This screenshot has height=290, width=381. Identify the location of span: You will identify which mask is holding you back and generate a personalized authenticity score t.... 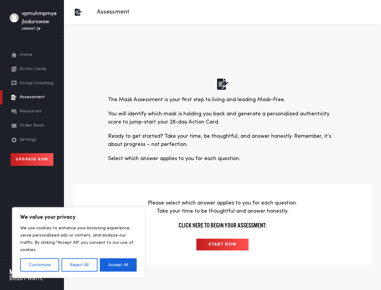
(219, 118).